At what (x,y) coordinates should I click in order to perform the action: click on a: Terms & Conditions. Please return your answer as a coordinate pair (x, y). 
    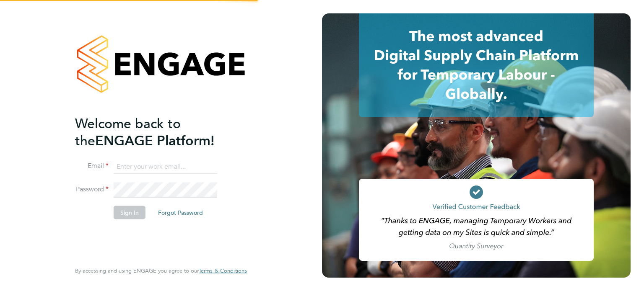
    Looking at the image, I should click on (223, 271).